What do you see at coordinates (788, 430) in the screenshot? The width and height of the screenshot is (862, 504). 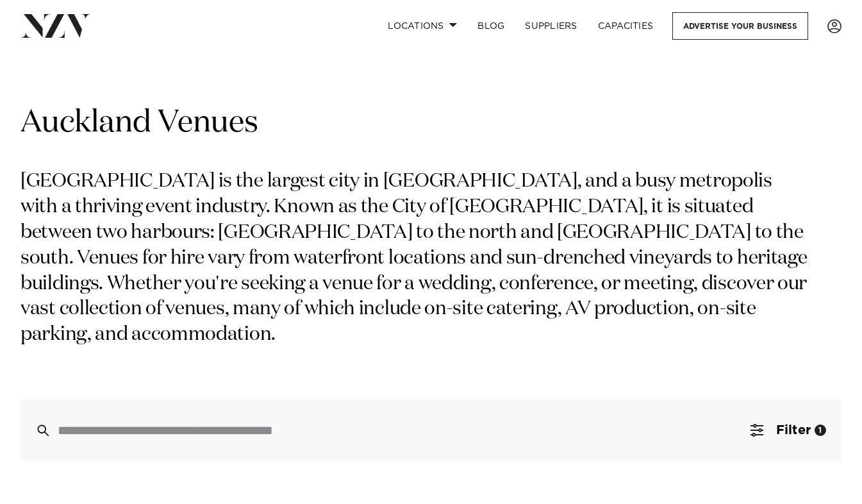 I see `button: Filter1` at bounding box center [788, 430].